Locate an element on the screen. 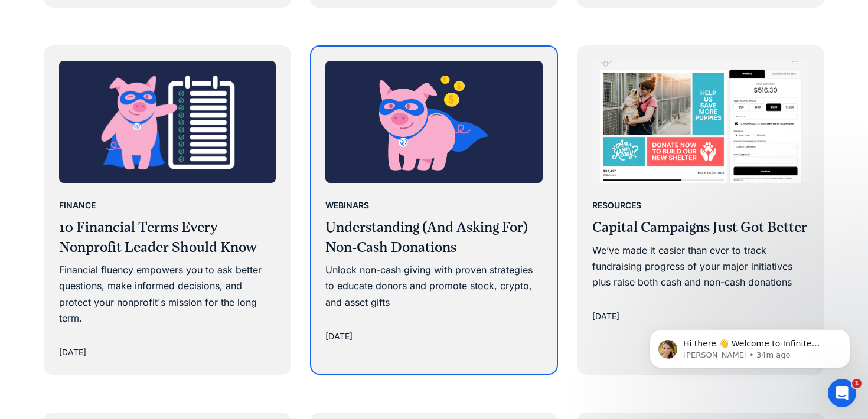 The width and height of the screenshot is (868, 419). h3: Understanding (And Asking For) Non-Cash Donations is located at coordinates (434, 237).